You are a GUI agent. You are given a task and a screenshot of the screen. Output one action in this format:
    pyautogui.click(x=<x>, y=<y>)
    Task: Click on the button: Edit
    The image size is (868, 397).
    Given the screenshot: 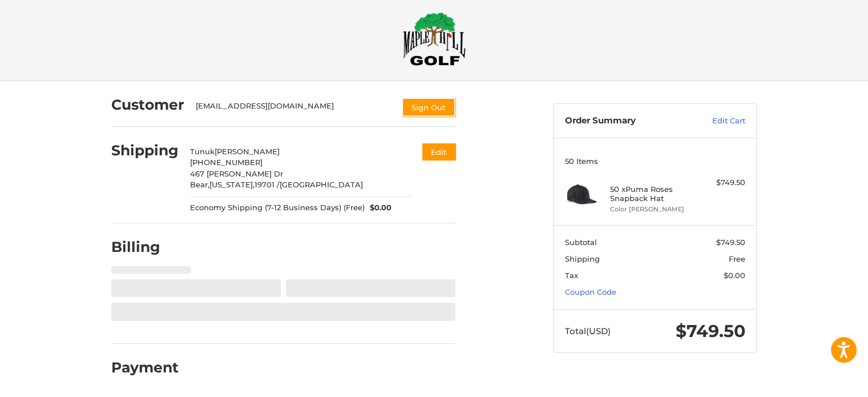 What is the action you would take?
    pyautogui.click(x=439, y=151)
    